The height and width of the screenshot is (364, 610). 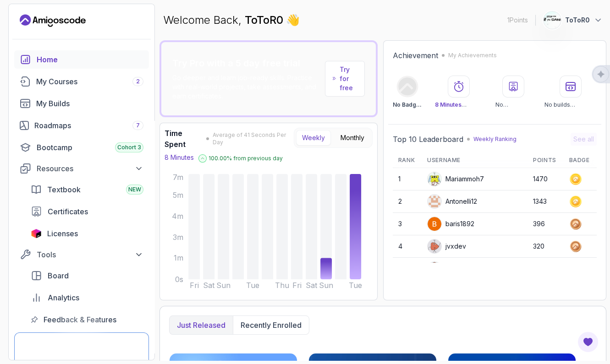 What do you see at coordinates (90, 104) in the screenshot?
I see `div: My Builds` at bounding box center [90, 104].